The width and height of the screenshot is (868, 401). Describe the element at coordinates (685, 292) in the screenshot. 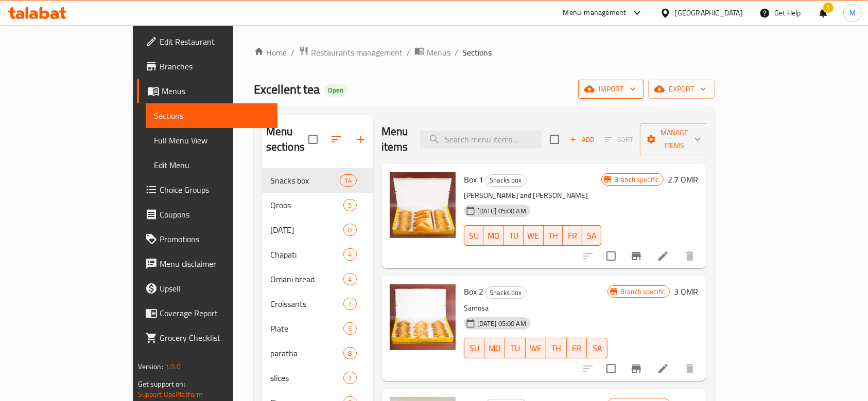

I see `h6: 3 OMR` at that location.